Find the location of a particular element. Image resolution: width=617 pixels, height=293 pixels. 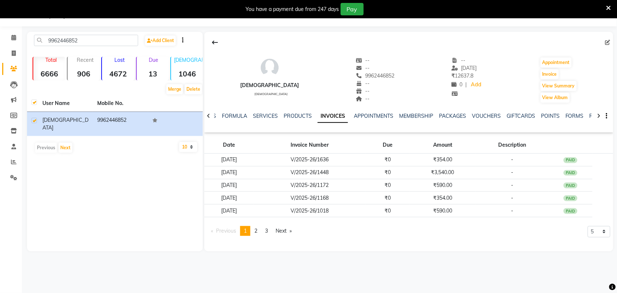

a: FORMULA is located at coordinates (234, 116).